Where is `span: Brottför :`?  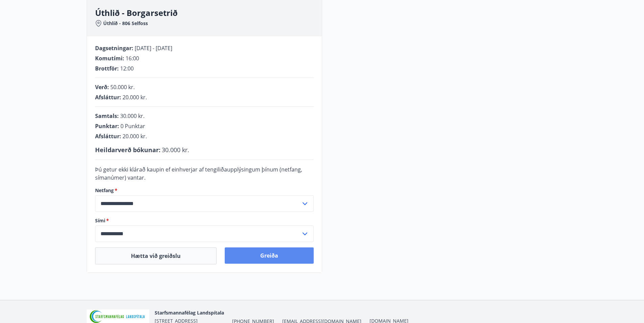
span: Brottför : is located at coordinates (107, 68).